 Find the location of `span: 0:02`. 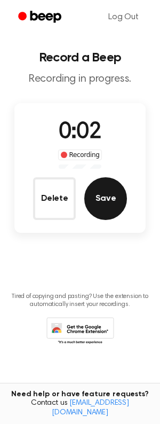

span: 0:02 is located at coordinates (80, 133).